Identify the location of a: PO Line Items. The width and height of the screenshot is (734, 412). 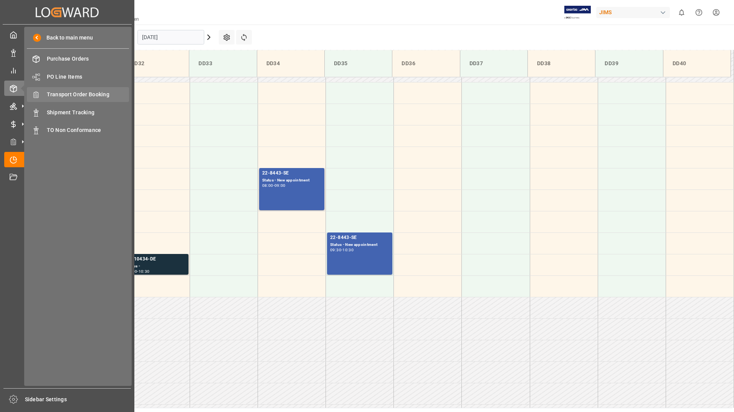
(78, 76).